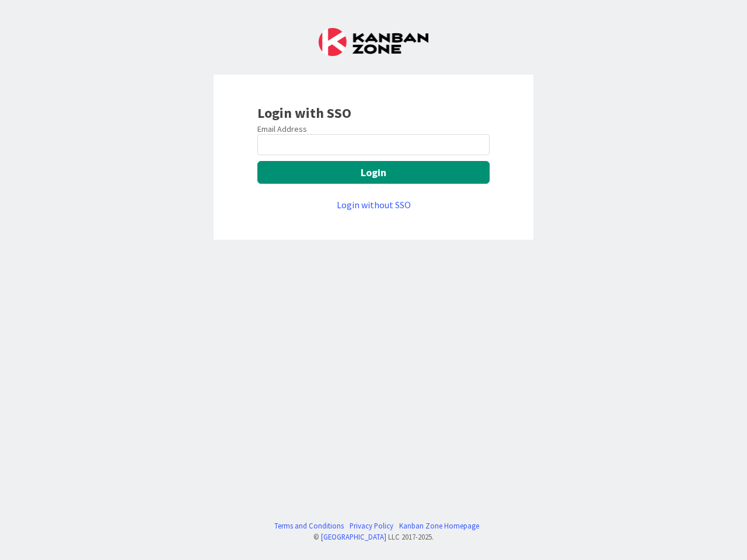  Describe the element at coordinates (304, 113) in the screenshot. I see `b: Login with SSO` at that location.